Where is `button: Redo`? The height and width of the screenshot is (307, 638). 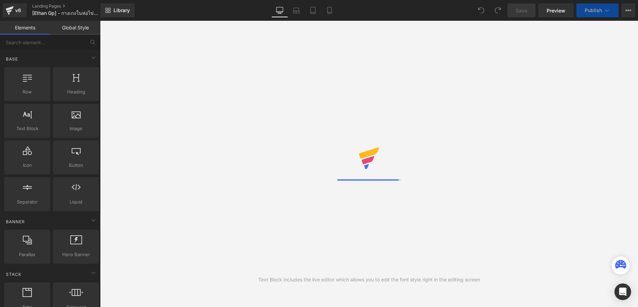 button: Redo is located at coordinates (498, 10).